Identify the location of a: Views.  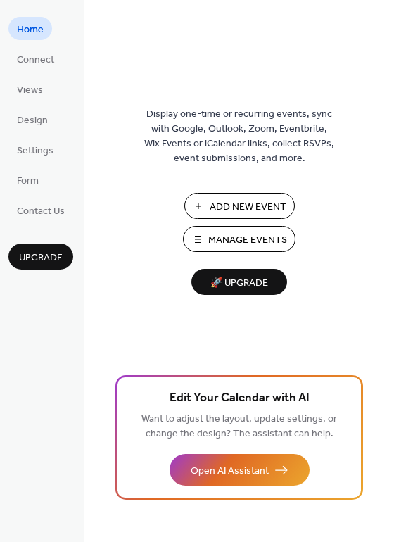
(30, 89).